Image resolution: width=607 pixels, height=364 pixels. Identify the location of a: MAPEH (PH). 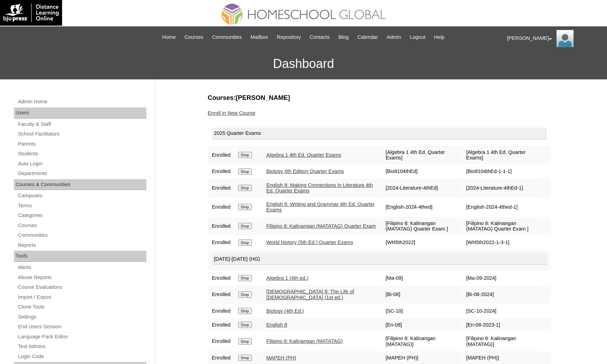
(281, 358).